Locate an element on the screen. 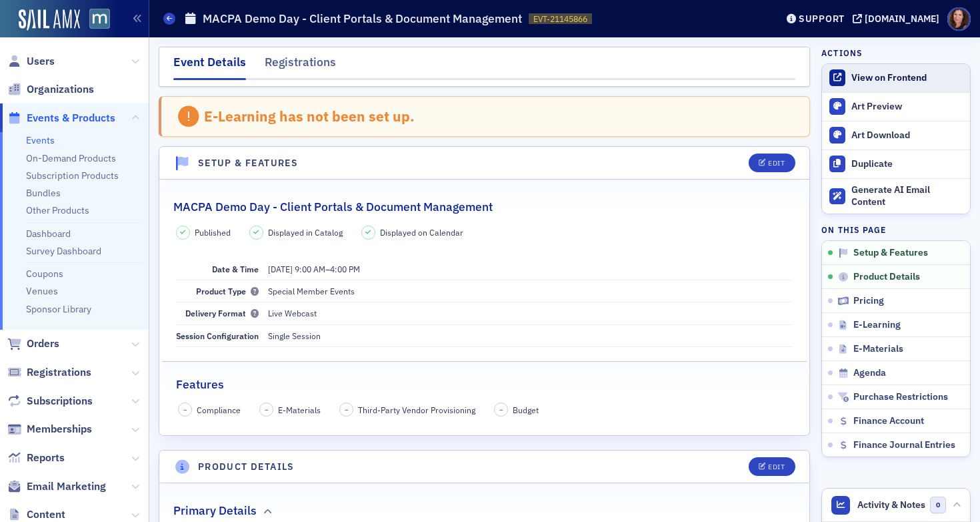 Image resolution: width=980 pixels, height=522 pixels. span: Budget is located at coordinates (525, 410).